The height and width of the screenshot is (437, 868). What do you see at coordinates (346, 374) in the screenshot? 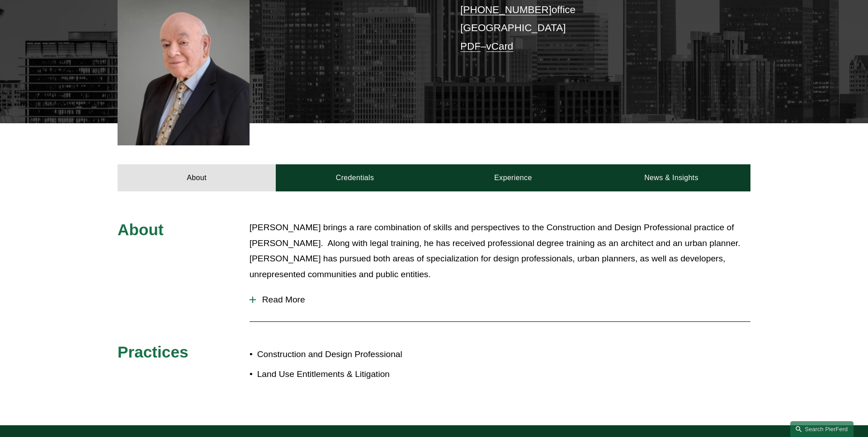
I see `p: Land Use Entitlements & Litigation` at bounding box center [346, 374].